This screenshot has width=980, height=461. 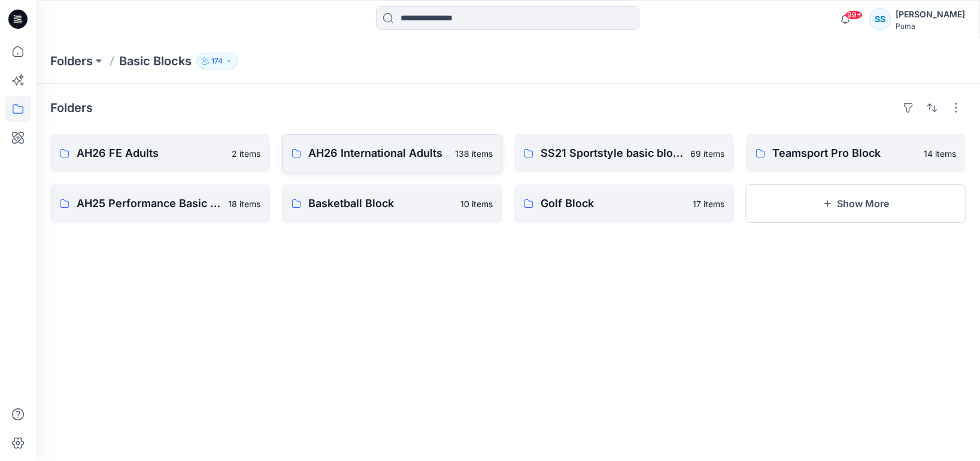 What do you see at coordinates (151, 153) in the screenshot?
I see `p: AH26 FE Adults` at bounding box center [151, 153].